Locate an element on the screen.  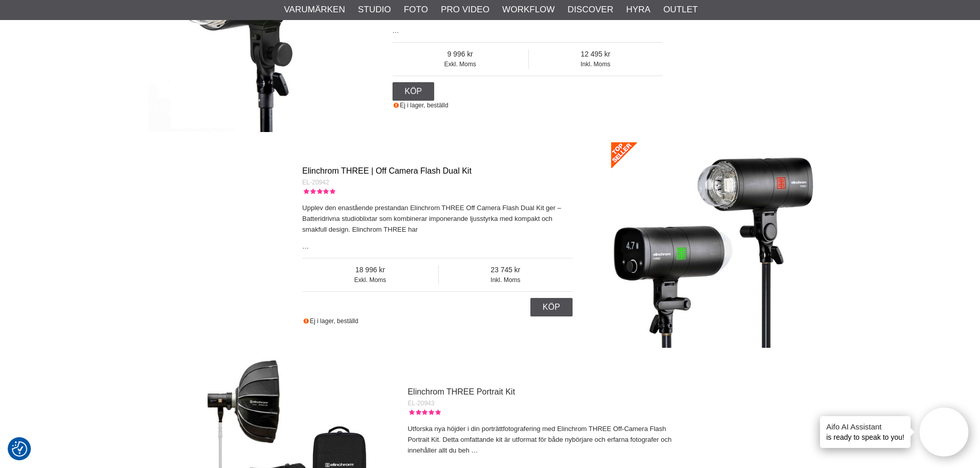
a: Hyra is located at coordinates (638, 10).